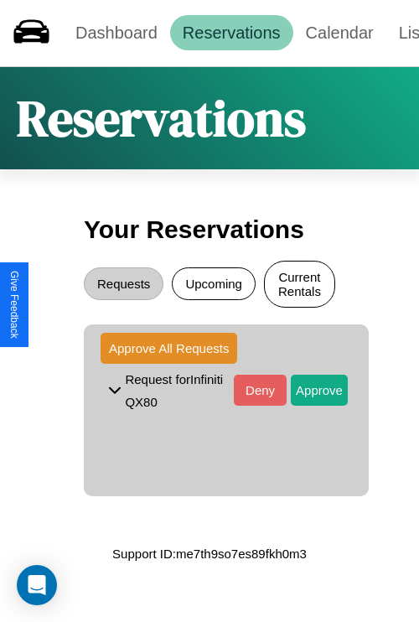 The image size is (419, 622). What do you see at coordinates (168, 348) in the screenshot?
I see `button: Approve All Requests` at bounding box center [168, 348].